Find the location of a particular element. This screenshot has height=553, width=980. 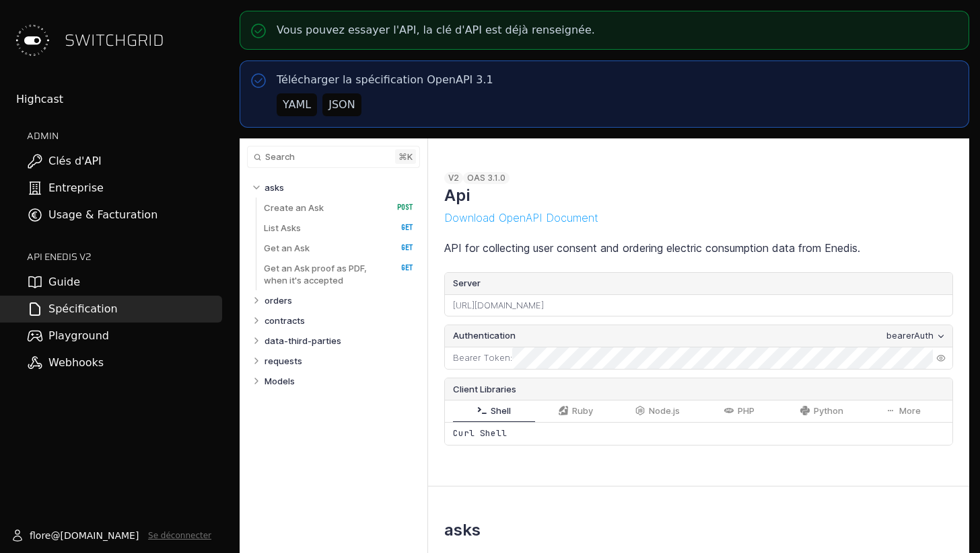

img: Switchgrid Logo is located at coordinates (33, 40).